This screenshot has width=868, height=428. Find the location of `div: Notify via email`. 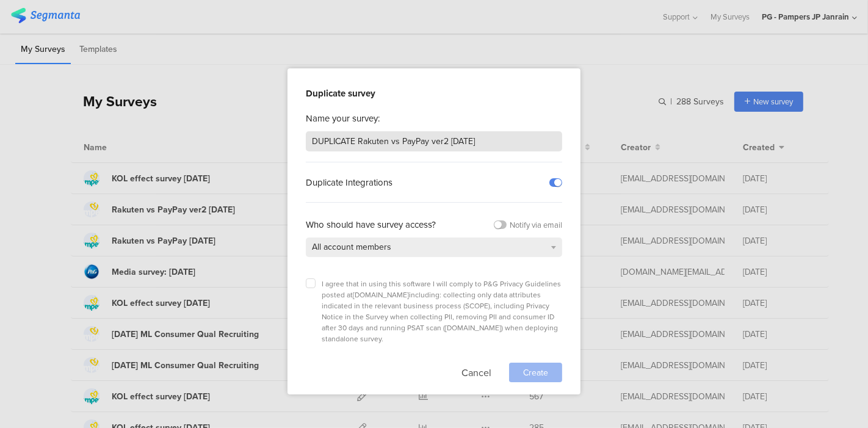

div: Notify via email is located at coordinates (536, 225).